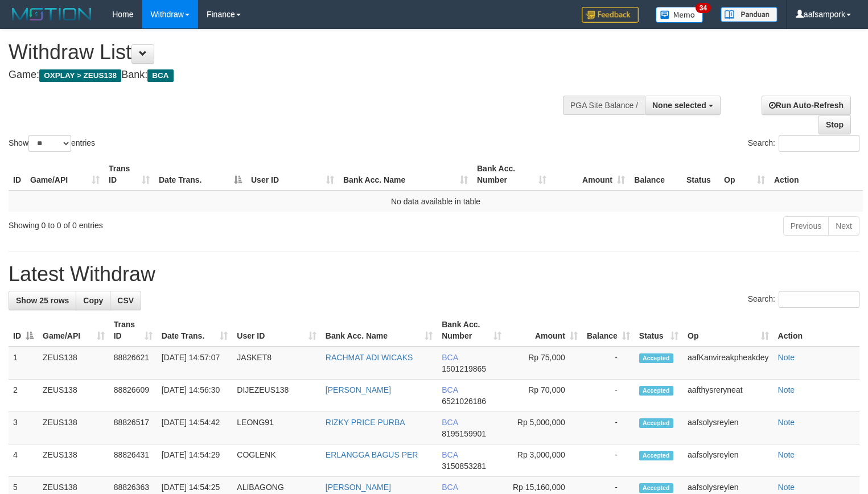  I want to click on span: Copy 8195159901 to clipboard, so click(464, 434).